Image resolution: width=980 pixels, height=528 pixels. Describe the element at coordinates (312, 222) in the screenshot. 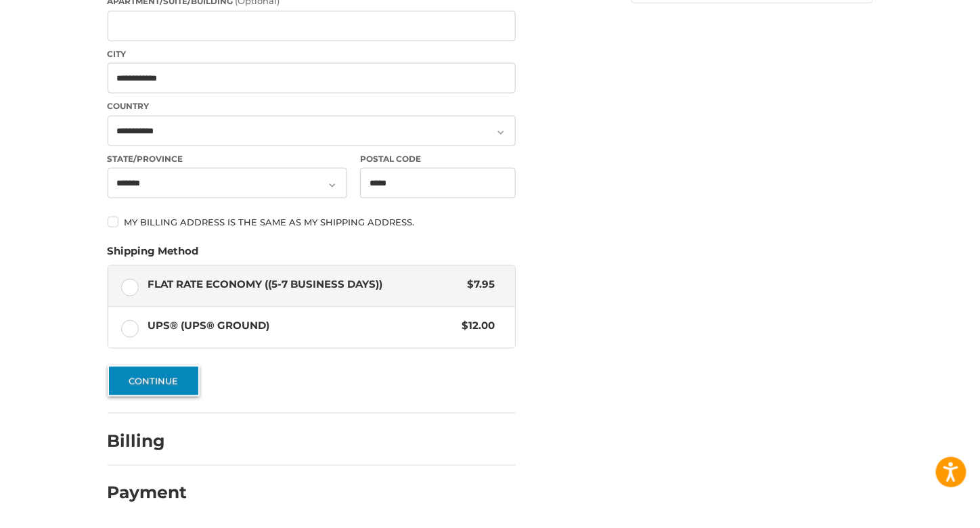

I see `label: My billing address is the same as my shipping address.` at that location.